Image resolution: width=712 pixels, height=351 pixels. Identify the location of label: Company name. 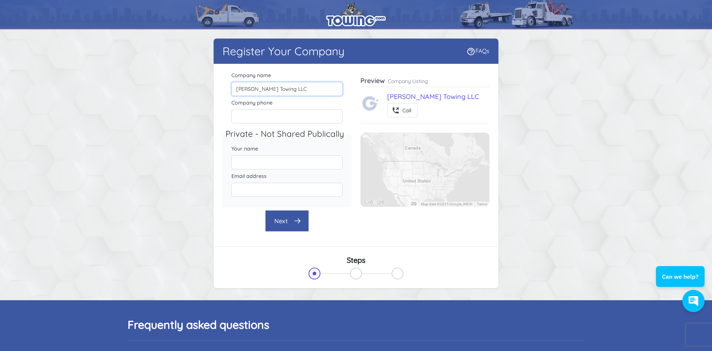
(287, 75).